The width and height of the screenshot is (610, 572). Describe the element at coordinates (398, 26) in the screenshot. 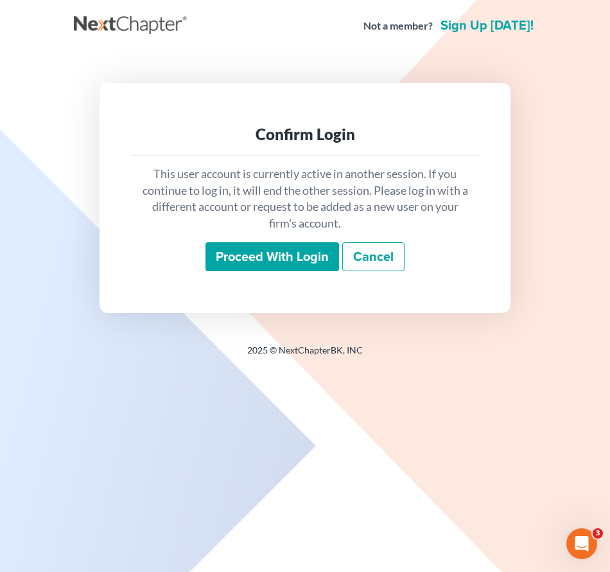

I see `strong: Not a member?` at that location.